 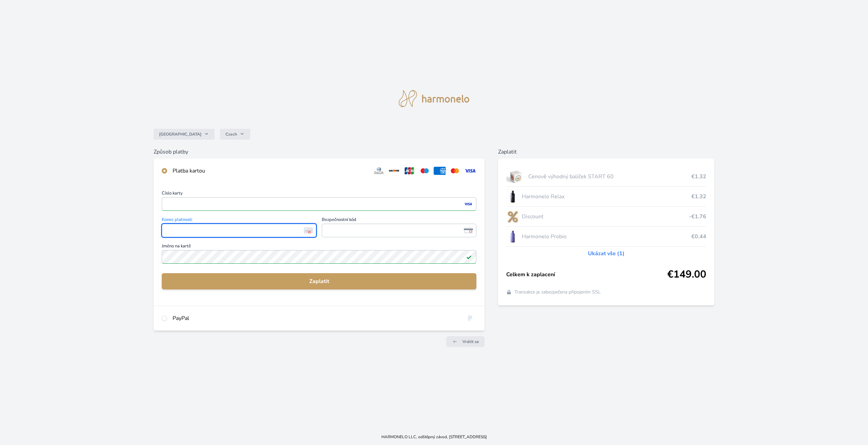 What do you see at coordinates (557, 293) in the screenshot?
I see `span: Transakce je zabezpečena připojením SSL` at bounding box center [557, 293].